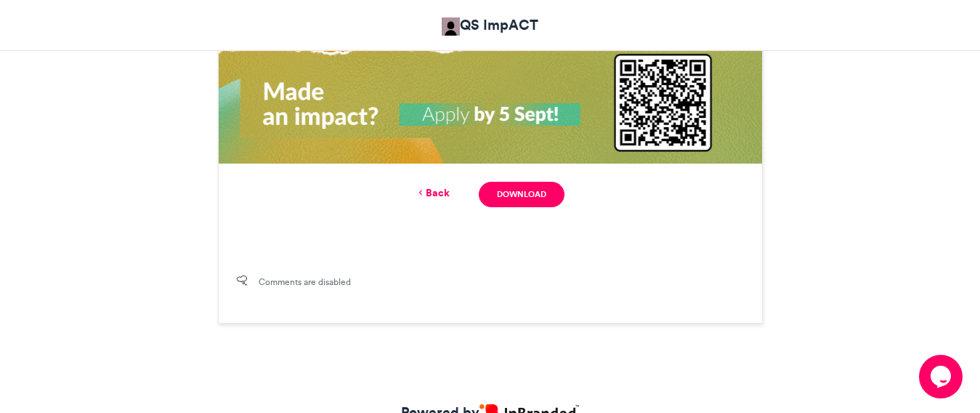  What do you see at coordinates (450, 26) in the screenshot?
I see `img: QS ImpACT QS ImpACT` at bounding box center [450, 26].